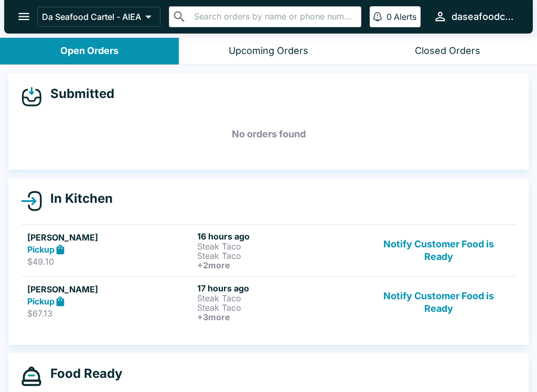 The height and width of the screenshot is (392, 537). What do you see at coordinates (110, 314) in the screenshot?
I see `p: $67.13` at bounding box center [110, 314].